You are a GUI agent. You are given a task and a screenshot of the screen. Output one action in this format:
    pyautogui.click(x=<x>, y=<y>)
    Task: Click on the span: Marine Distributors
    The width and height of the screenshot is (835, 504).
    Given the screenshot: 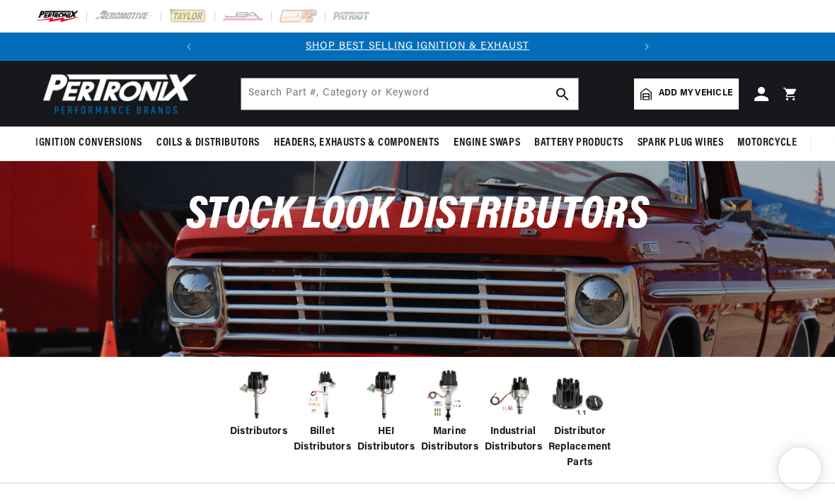 What is the action you would take?
    pyautogui.click(x=449, y=440)
    